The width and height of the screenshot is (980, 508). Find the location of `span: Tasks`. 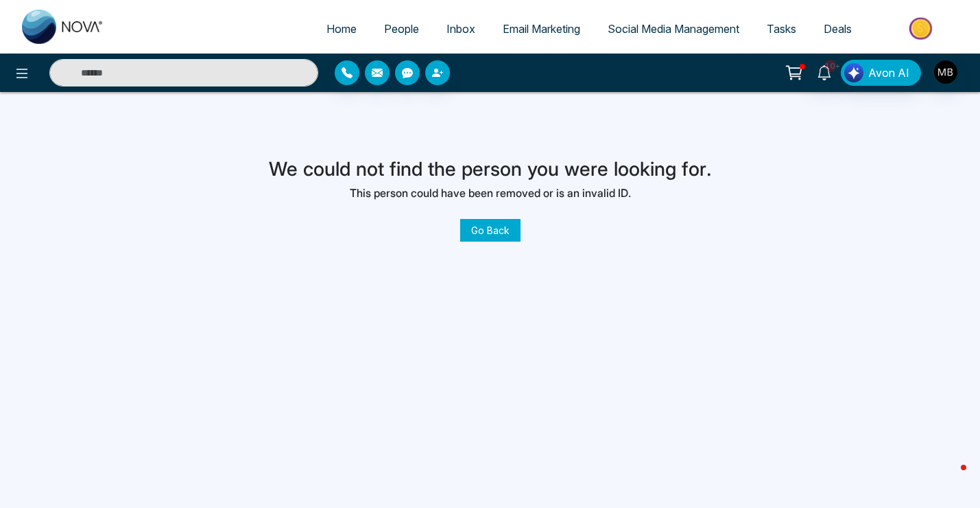

span: Tasks is located at coordinates (781, 28).